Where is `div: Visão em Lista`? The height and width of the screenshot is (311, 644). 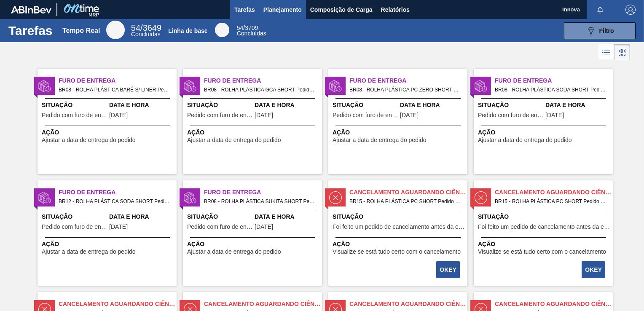
div: Visão em Lista is located at coordinates (606, 52).